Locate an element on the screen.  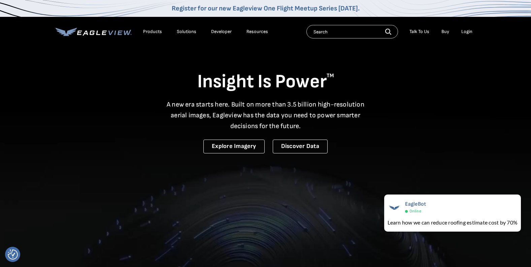
div: Talk To Us is located at coordinates (419, 32).